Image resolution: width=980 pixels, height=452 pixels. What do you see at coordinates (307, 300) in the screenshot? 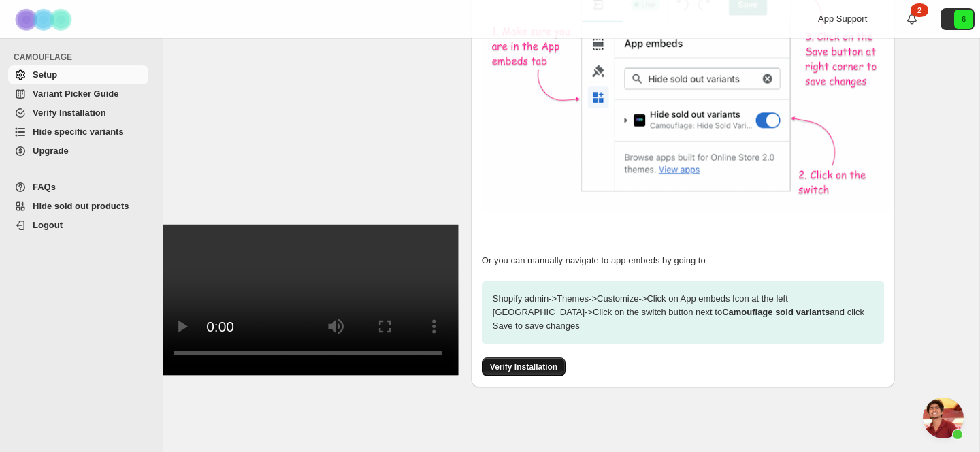
I see `video: Enable Camouflage in theme app embeds` at bounding box center [307, 300].